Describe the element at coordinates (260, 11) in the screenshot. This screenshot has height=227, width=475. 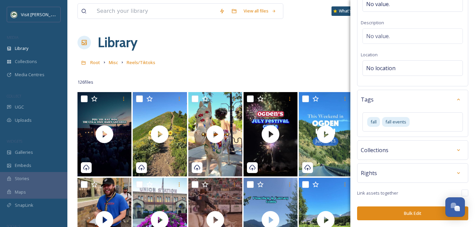
I see `div: View all files` at that location.